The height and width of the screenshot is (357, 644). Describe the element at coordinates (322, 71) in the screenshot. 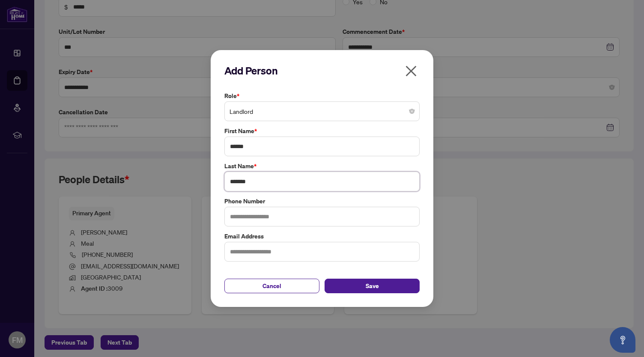

I see `h2: Add Person` at that location.